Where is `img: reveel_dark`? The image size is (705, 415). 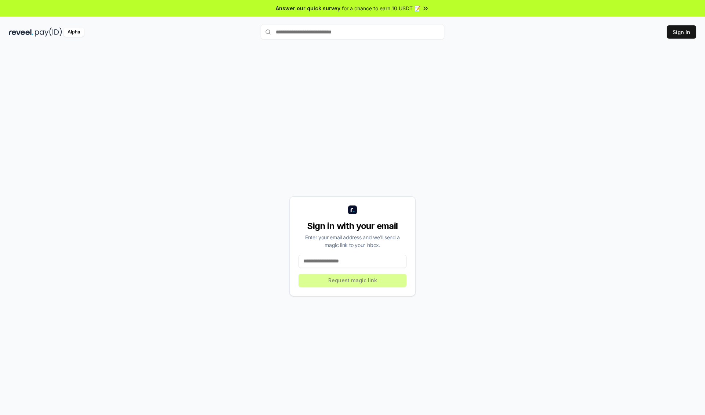
img: reveel_dark is located at coordinates (21, 32).